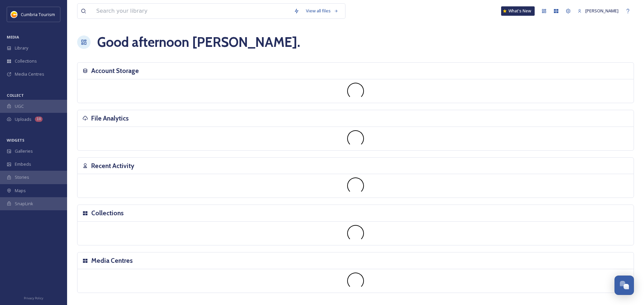 Image resolution: width=644 pixels, height=305 pixels. Describe the element at coordinates (24, 204) in the screenshot. I see `span: SnapLink` at that location.